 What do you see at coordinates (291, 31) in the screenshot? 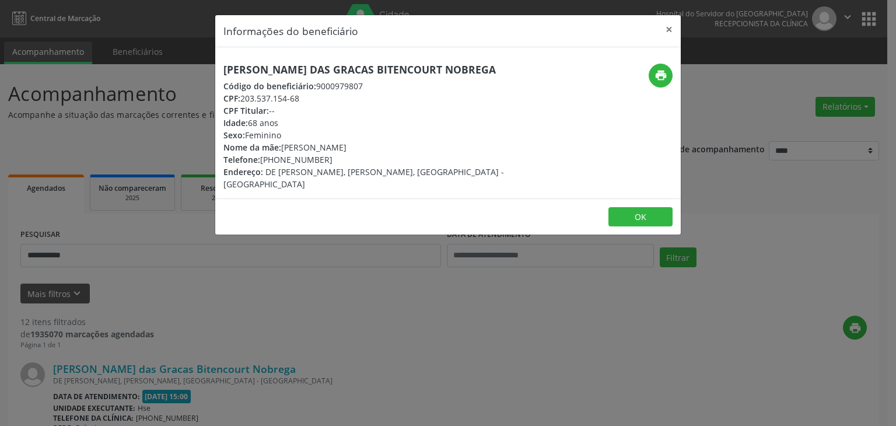
I see `h5: Informações do beneficiário` at bounding box center [291, 31].